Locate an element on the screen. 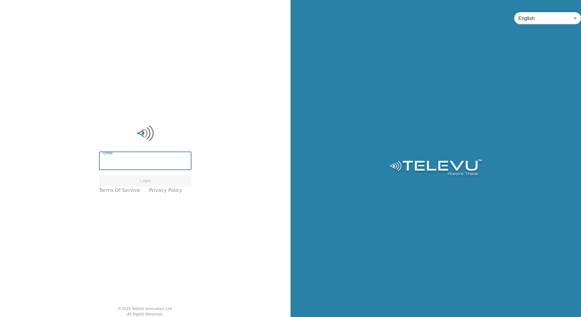 The image size is (581, 317). div: English is located at coordinates (548, 18).